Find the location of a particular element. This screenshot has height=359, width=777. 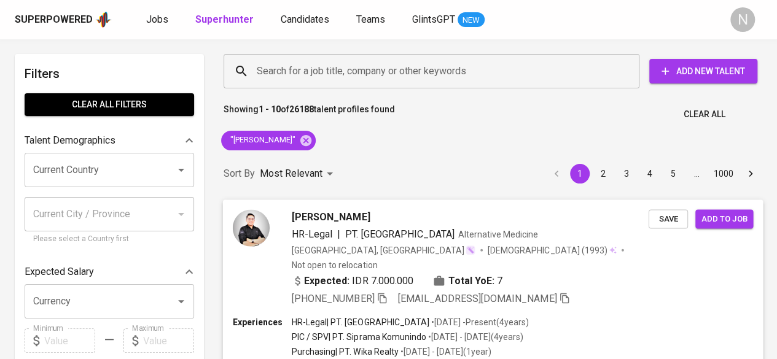

div: N is located at coordinates (742, 20).